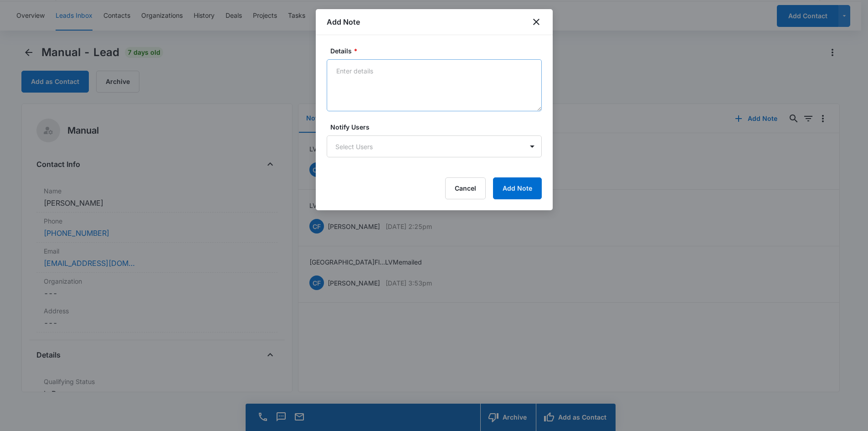 The height and width of the screenshot is (431, 868). What do you see at coordinates (517, 188) in the screenshot?
I see `button: Add Note` at bounding box center [517, 188].